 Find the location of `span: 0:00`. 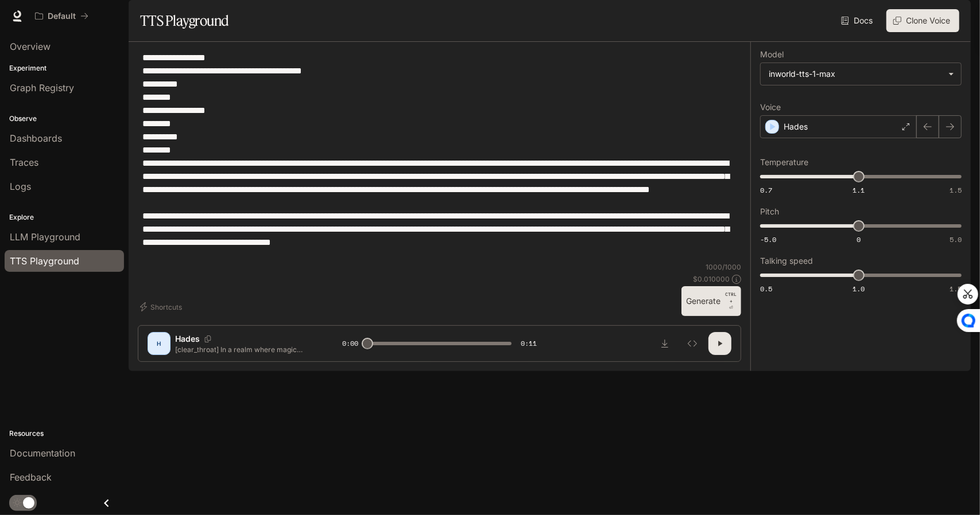

span: 0:00 is located at coordinates (350, 344).